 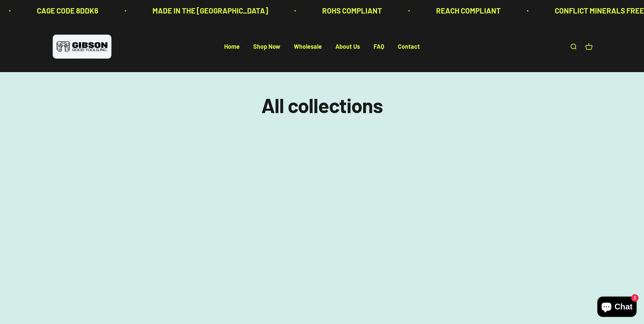 What do you see at coordinates (232, 47) in the screenshot?
I see `a: Home` at bounding box center [232, 47].